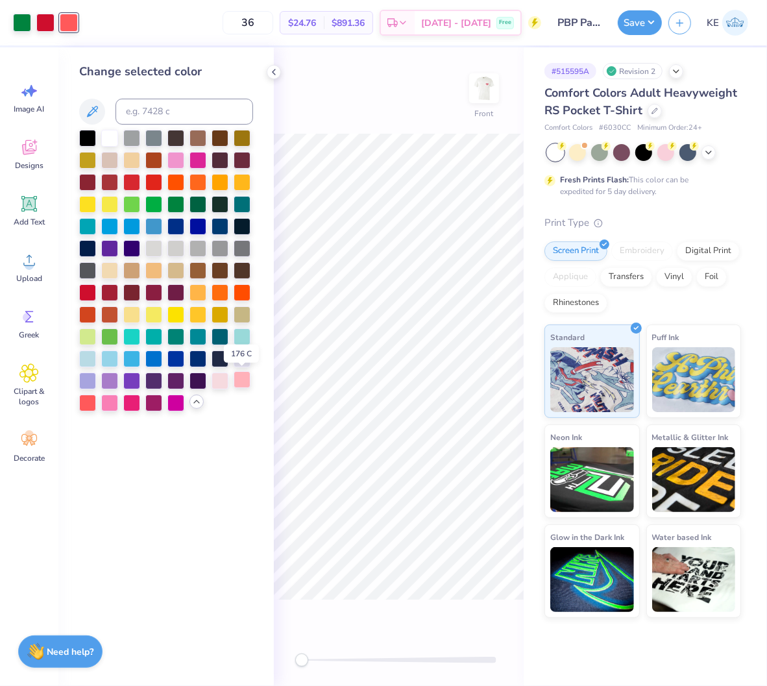 The image size is (767, 686). I want to click on div: Vinyl, so click(674, 277).